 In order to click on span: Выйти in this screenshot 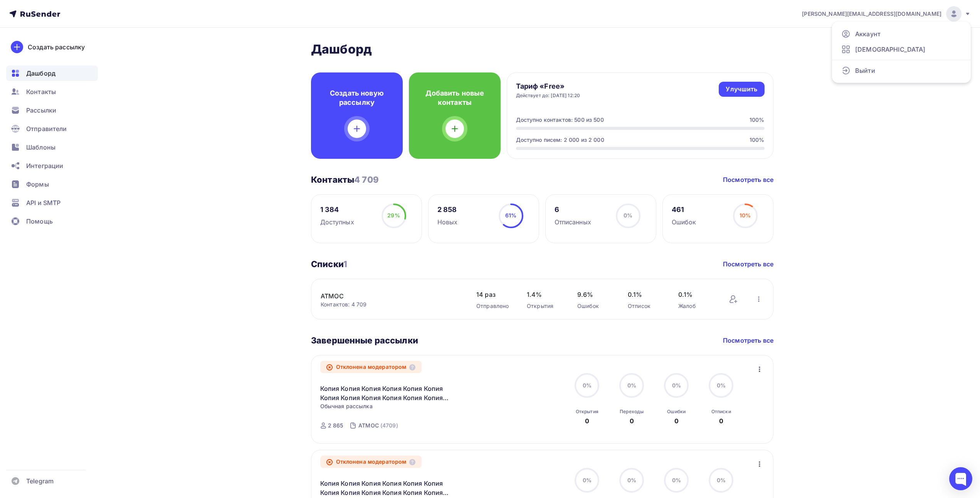, I will do `click(865, 71)`.